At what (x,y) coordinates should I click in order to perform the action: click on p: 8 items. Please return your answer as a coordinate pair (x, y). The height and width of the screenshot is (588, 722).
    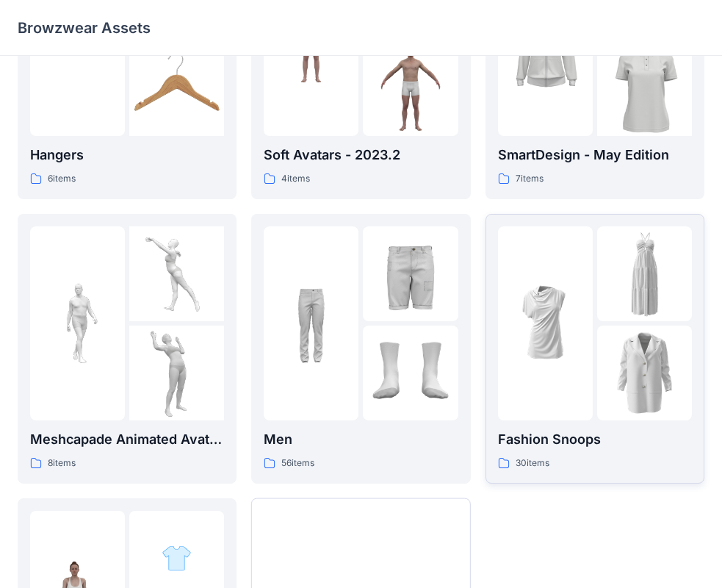
    Looking at the image, I should click on (62, 463).